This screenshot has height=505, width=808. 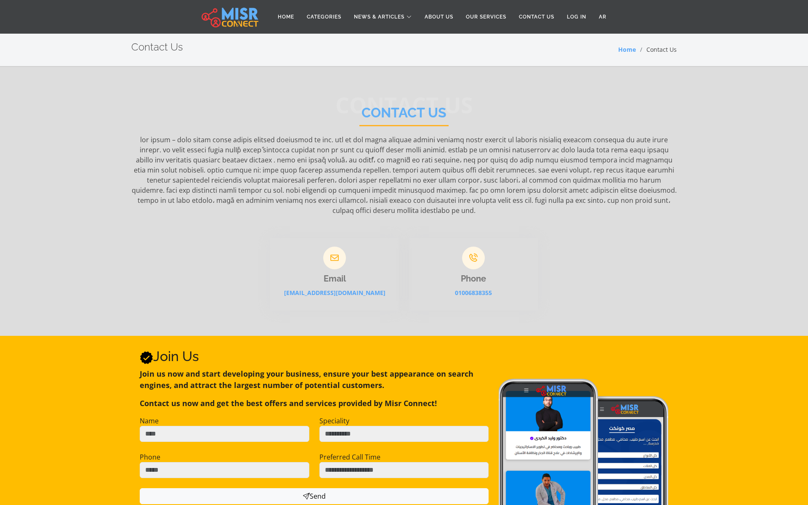 I want to click on label: Name, so click(x=149, y=421).